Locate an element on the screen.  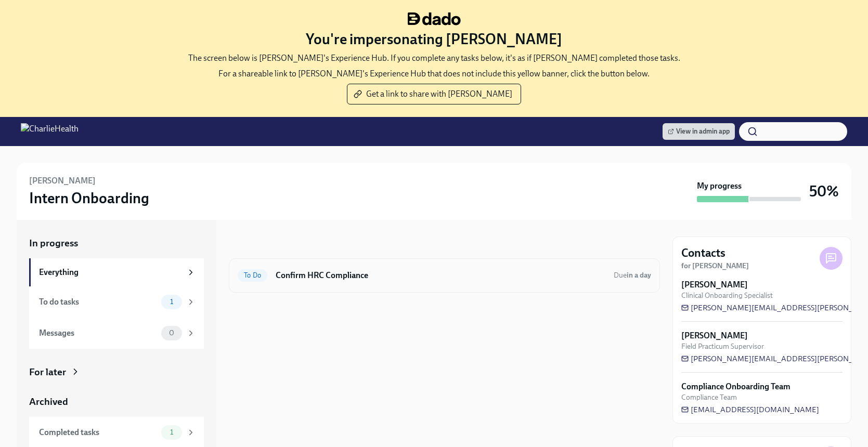
div: Archived is located at coordinates (117, 402).